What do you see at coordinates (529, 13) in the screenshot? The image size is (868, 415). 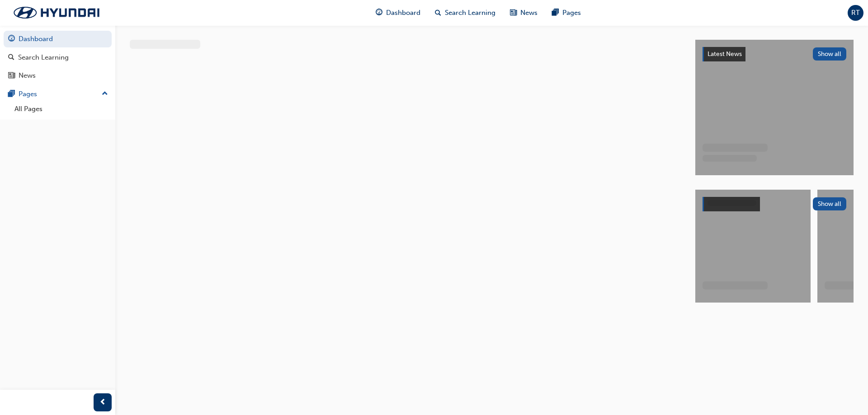 I see `span: News` at bounding box center [529, 13].